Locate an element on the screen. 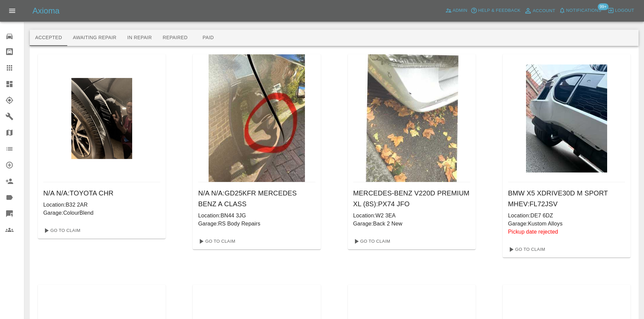 The height and width of the screenshot is (319, 644). button: Awaiting Repair is located at coordinates (94, 38).